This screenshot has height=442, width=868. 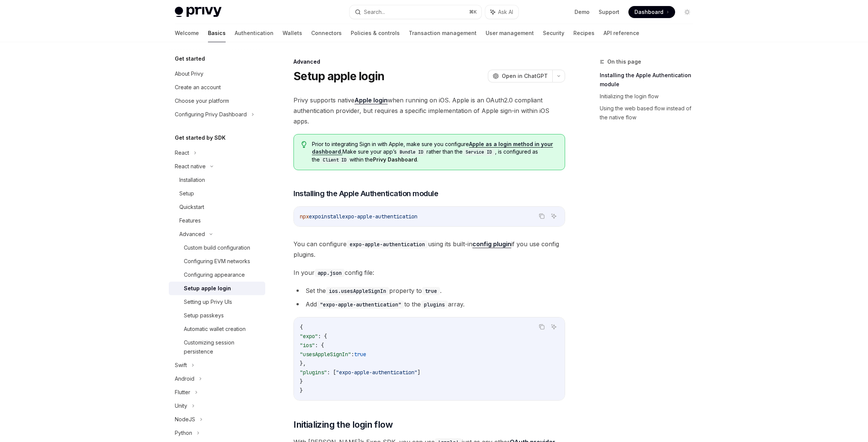 What do you see at coordinates (582, 12) in the screenshot?
I see `a: Demo` at bounding box center [582, 12].